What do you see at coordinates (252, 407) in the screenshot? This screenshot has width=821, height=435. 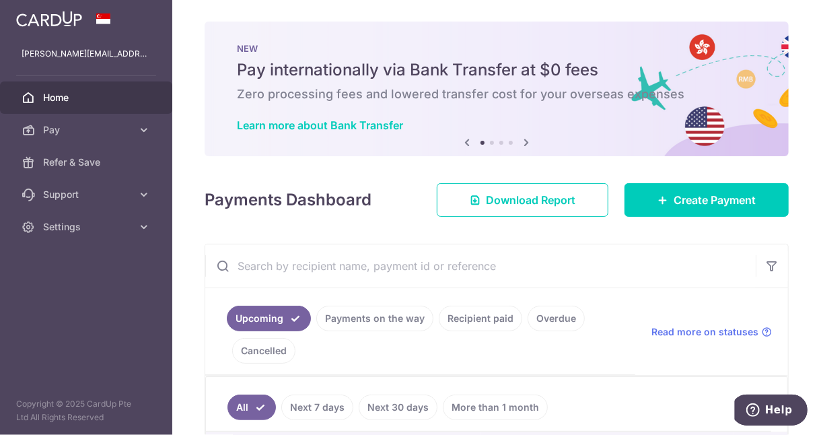 I see `a: All` at bounding box center [252, 407].